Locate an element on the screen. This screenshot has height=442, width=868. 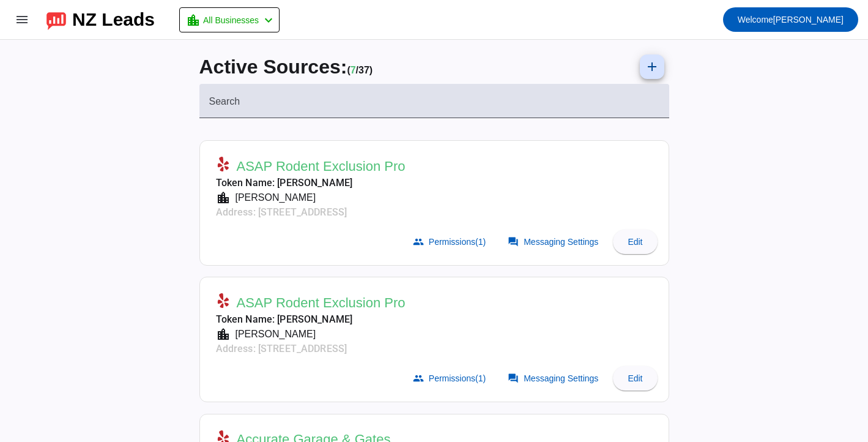
mat-icon: chevron_left is located at coordinates (268, 20).